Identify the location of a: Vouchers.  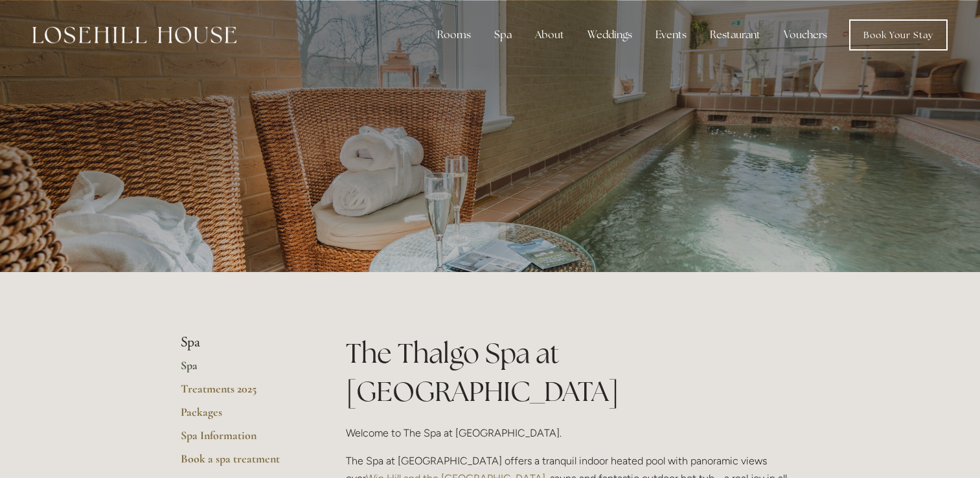
(805, 35).